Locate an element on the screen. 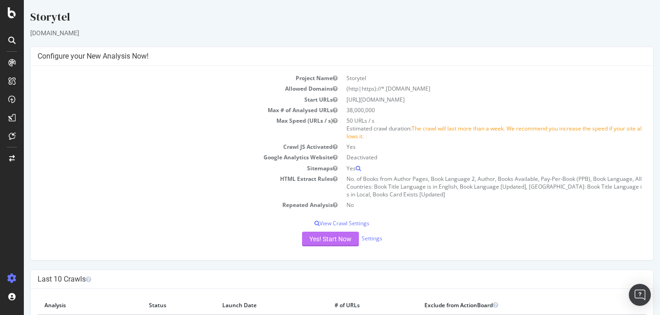  td: Storytel is located at coordinates (470, 78).